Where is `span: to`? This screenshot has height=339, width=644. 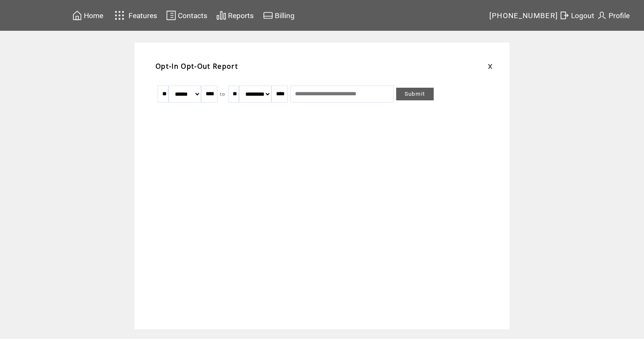 span: to is located at coordinates (223, 94).